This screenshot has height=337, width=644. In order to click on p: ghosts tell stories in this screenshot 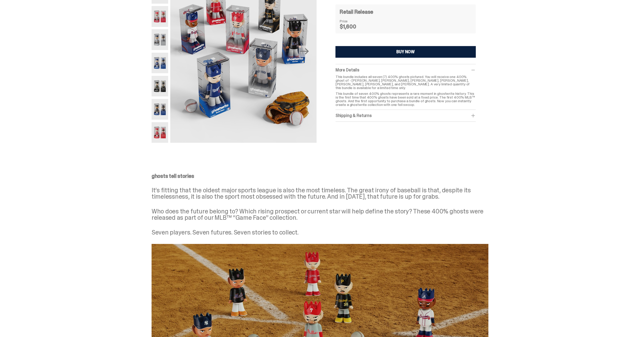, I will do `click(320, 176)`.